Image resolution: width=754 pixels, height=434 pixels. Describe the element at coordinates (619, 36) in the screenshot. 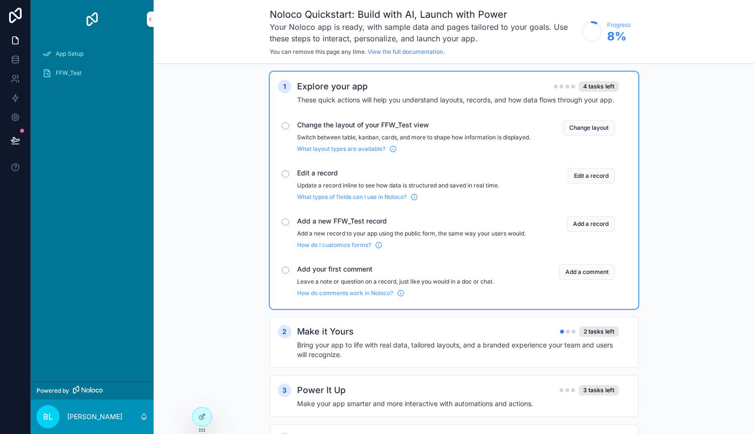

I see `span: 8 %` at that location.